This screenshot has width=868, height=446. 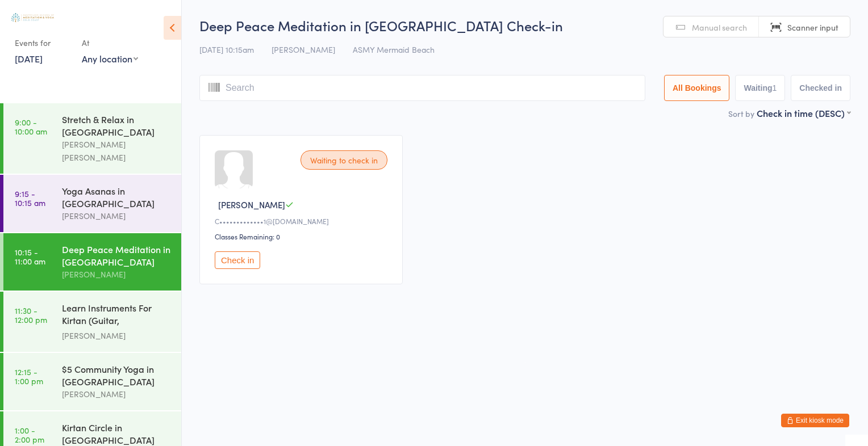 I want to click on button: Waiting1, so click(x=760, y=88).